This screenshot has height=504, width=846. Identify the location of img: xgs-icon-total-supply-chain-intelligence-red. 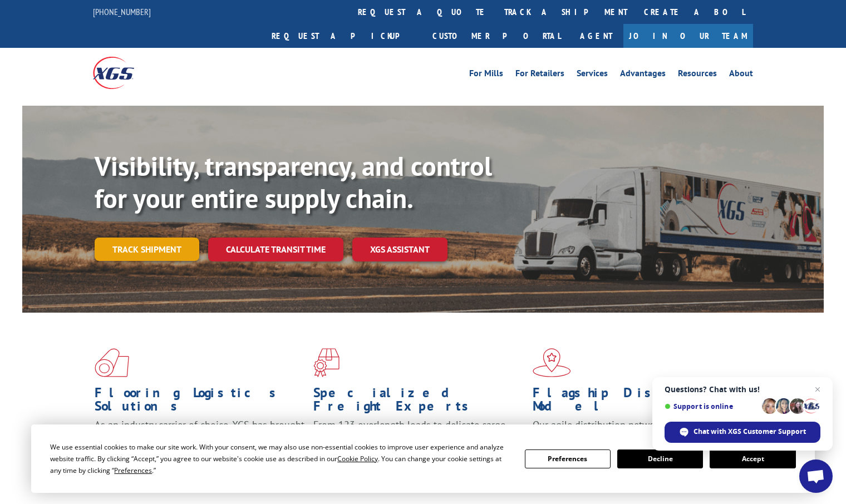
(112, 363).